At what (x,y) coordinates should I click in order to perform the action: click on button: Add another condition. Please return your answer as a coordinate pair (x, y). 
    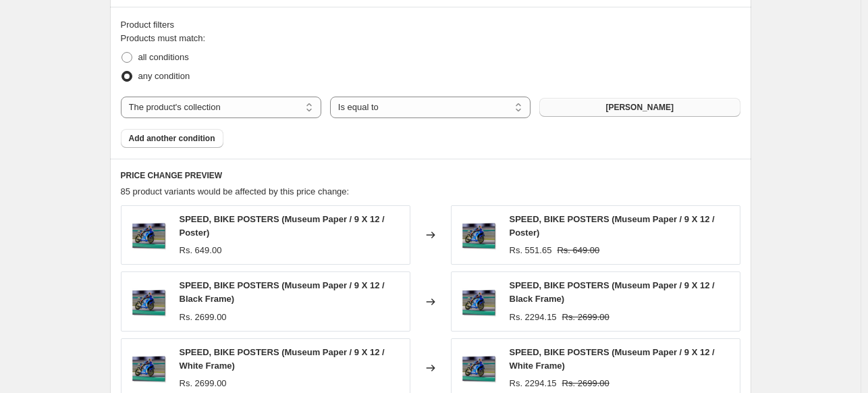
    Looking at the image, I should click on (172, 138).